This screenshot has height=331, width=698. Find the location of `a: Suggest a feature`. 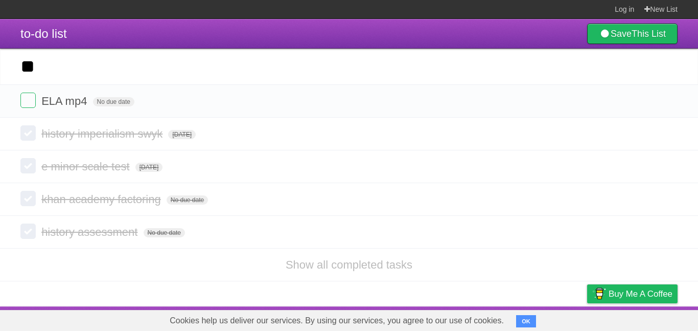

a: Suggest a feature is located at coordinates (645, 318).